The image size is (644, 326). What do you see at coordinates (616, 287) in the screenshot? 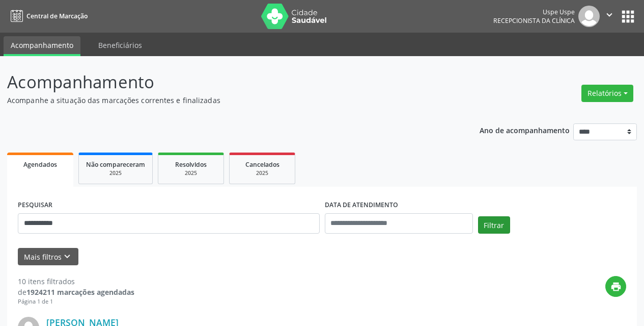
I see `i: print` at bounding box center [616, 287].